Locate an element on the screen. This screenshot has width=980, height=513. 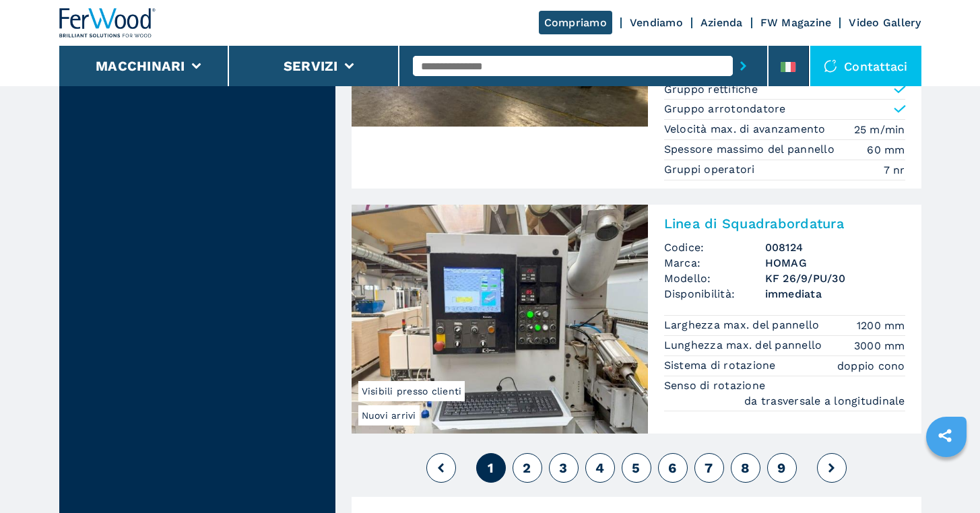
img: Contattaci is located at coordinates (830, 66).